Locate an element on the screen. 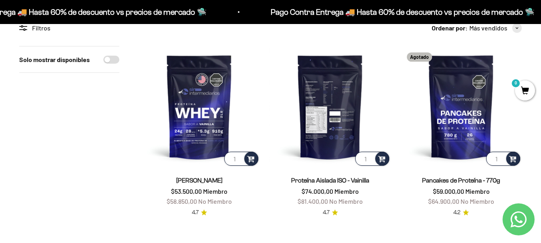 This screenshot has height=243, width=541. span: $53.500,00 is located at coordinates (186, 191).